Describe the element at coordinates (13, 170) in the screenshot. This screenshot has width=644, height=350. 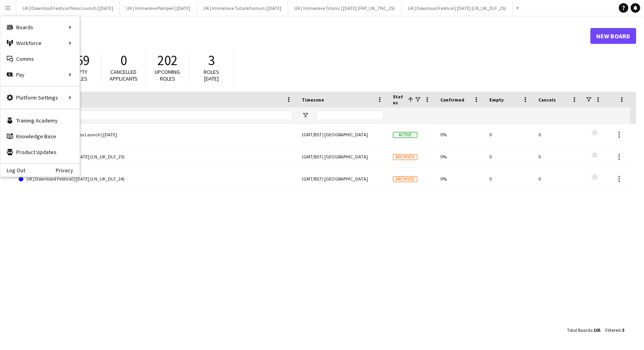
I see `a: Log Out` at that location.